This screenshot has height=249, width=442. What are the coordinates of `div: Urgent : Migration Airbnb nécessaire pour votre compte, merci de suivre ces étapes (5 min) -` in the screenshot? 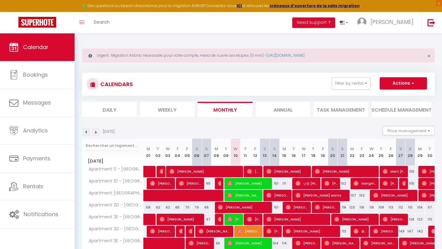 It's located at (258, 56).